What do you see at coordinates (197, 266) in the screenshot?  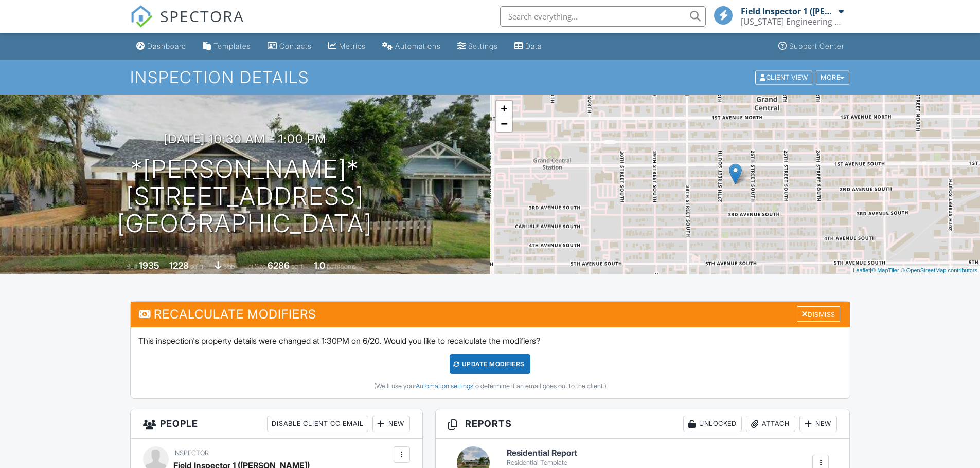 I see `span: sq. ft.` at bounding box center [197, 266].